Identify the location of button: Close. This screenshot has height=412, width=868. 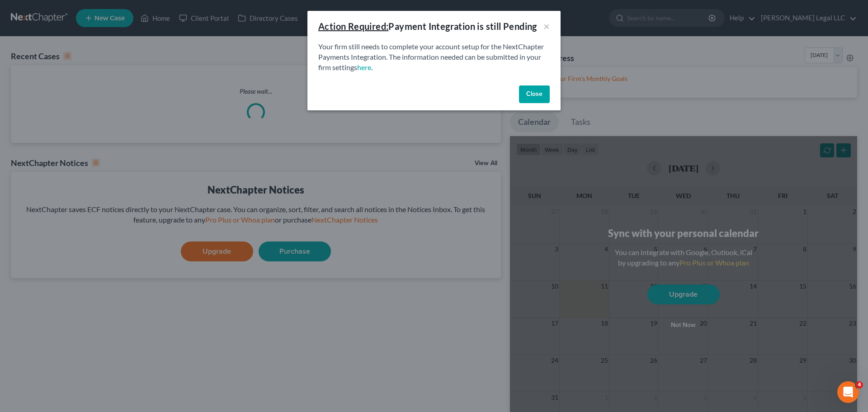
(534, 95).